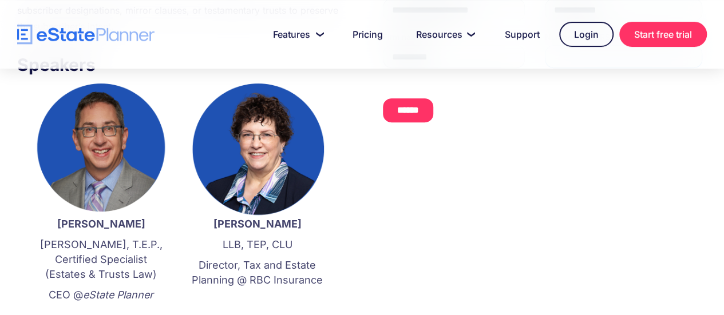 The image size is (724, 315). I want to click on a: Support, so click(522, 34).